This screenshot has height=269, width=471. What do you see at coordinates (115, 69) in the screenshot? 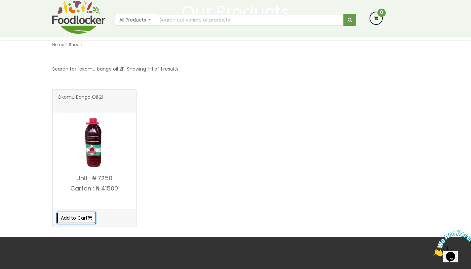
I see `p: Search for "okomu banga oil 2l": Showing 1–1 of 1 results` at bounding box center [115, 69].